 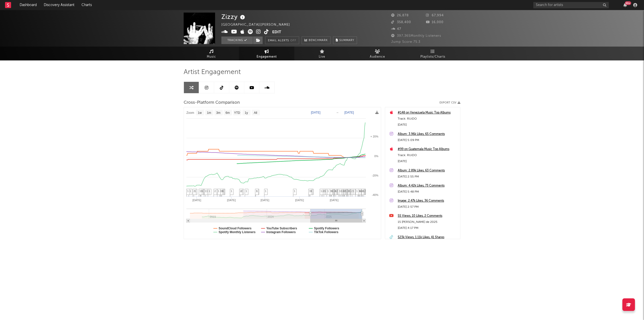 What do you see at coordinates (375, 195) in the screenshot?
I see `text: -40%` at bounding box center [375, 195].